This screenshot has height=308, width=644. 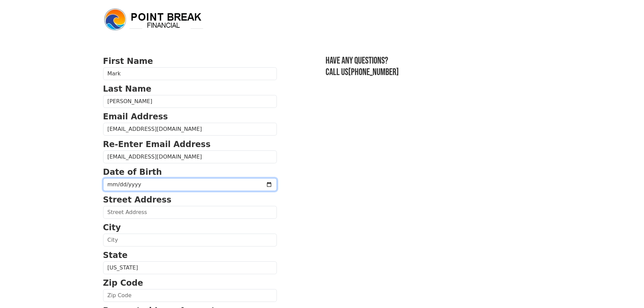 What do you see at coordinates (190, 212) in the screenshot?
I see `input: Street Address` at bounding box center [190, 212].